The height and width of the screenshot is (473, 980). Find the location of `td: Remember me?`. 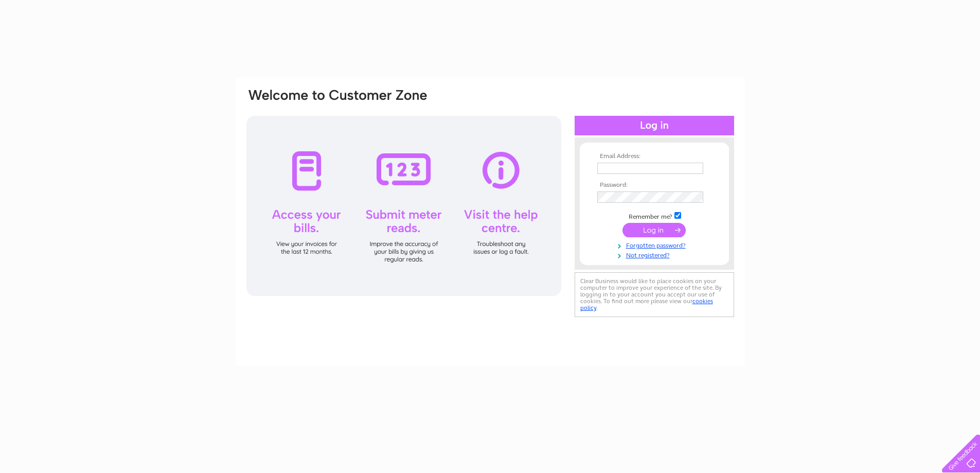

td: Remember me? is located at coordinates (654, 216).